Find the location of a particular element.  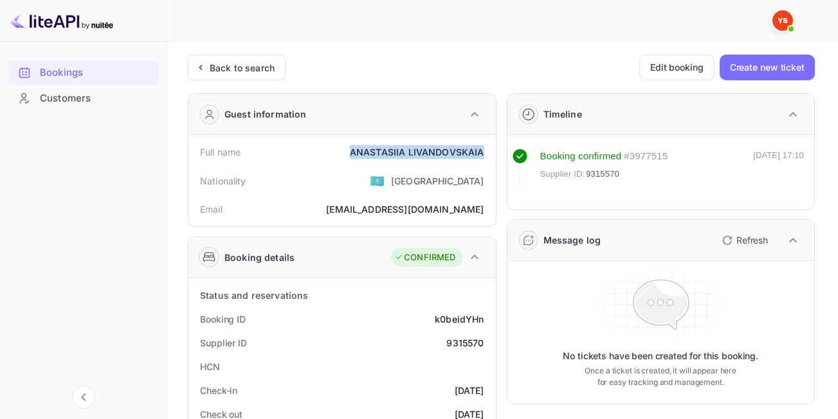

p: No tickets have been created for this booking. is located at coordinates (660, 356).